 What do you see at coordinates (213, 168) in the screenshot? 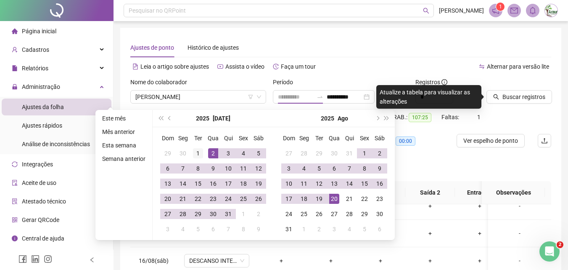
I see `td: 2025-07-09` at bounding box center [213, 168].